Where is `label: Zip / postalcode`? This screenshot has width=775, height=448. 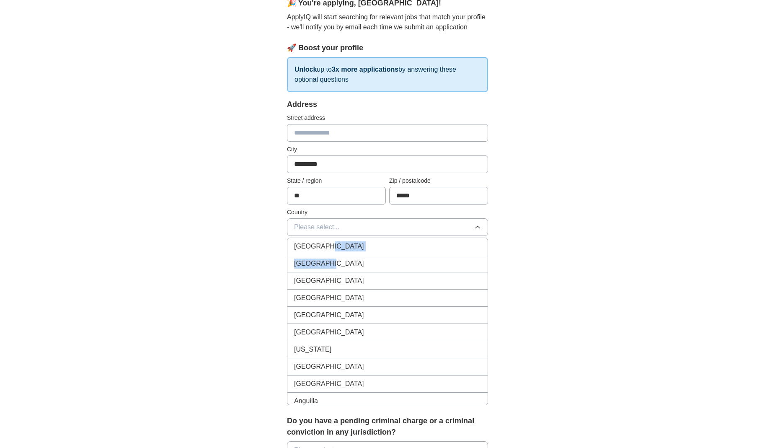 label: Zip / postalcode is located at coordinates (439, 181).